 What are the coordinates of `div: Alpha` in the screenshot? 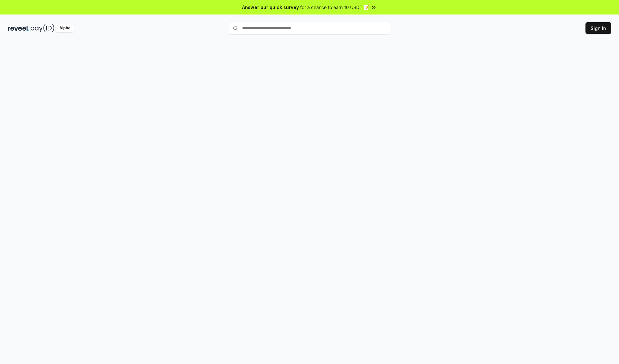 It's located at (65, 28).